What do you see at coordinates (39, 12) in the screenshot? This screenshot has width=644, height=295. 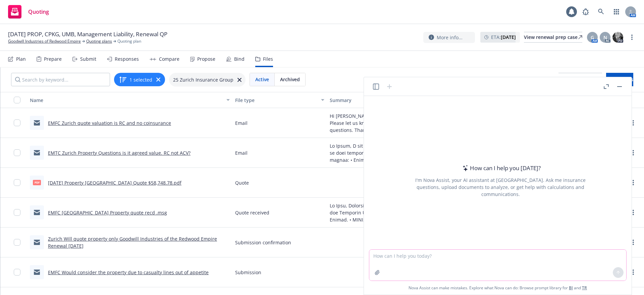 I see `span: Quoting` at bounding box center [39, 12].